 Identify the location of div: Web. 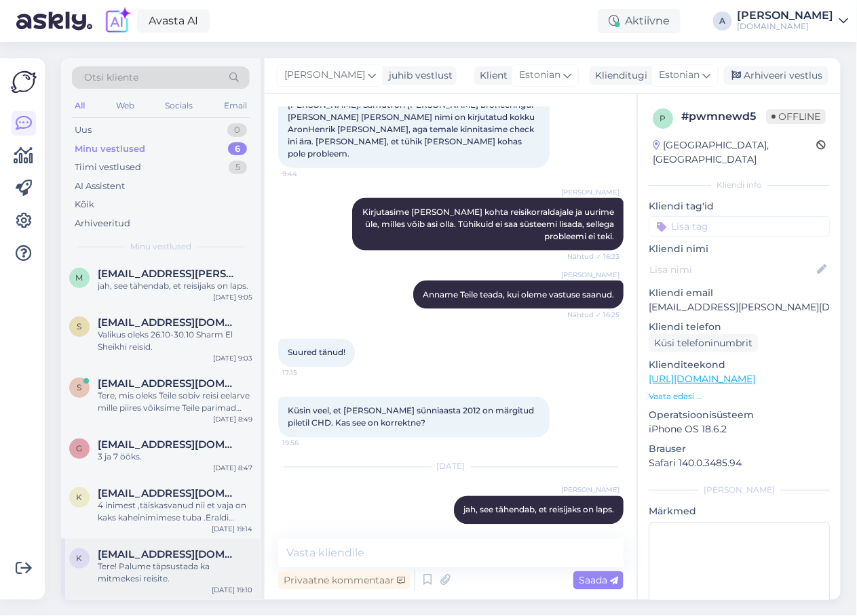
(125, 106).